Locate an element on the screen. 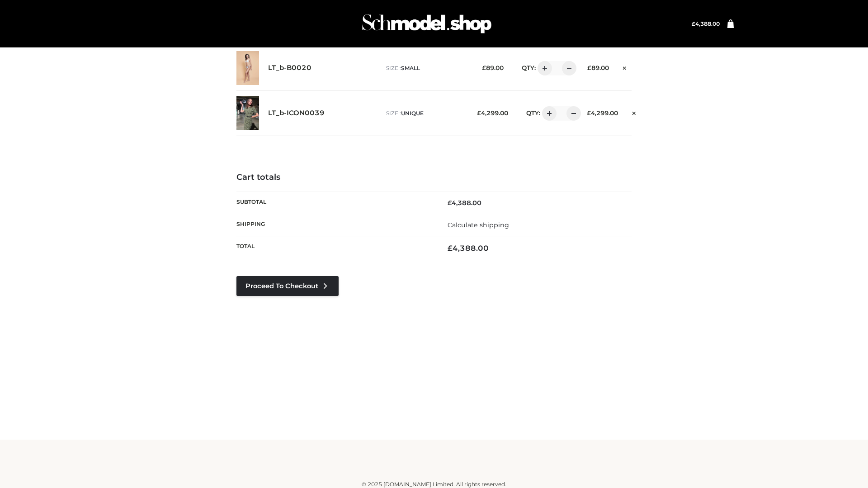 This screenshot has width=868, height=488. th: Subtotal is located at coordinates (335, 202).